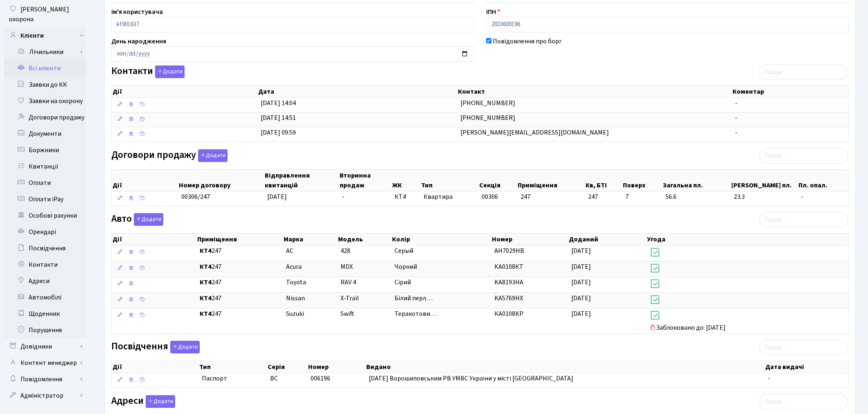  What do you see at coordinates (347, 267) in the screenshot?
I see `span: MDX` at bounding box center [347, 267].